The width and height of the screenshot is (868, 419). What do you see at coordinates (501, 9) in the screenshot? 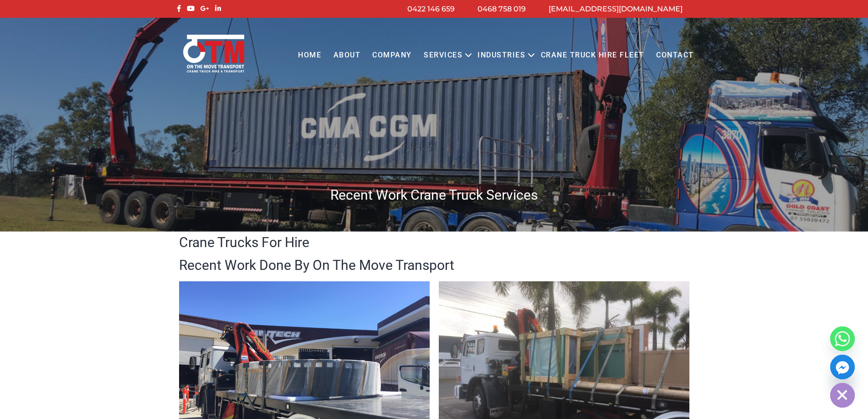
I see `a: 0468 758 019` at bounding box center [501, 9].